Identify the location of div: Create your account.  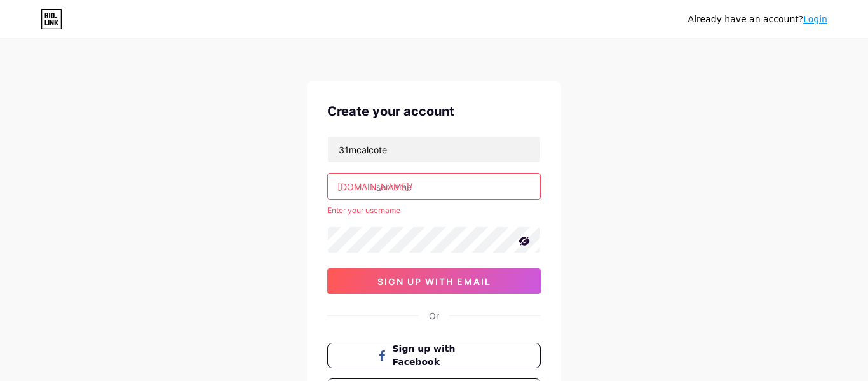
(434, 111).